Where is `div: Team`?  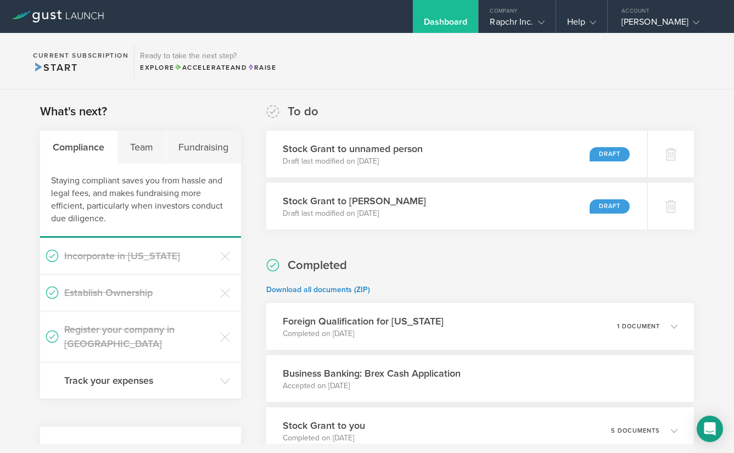
div: Team is located at coordinates (142, 147).